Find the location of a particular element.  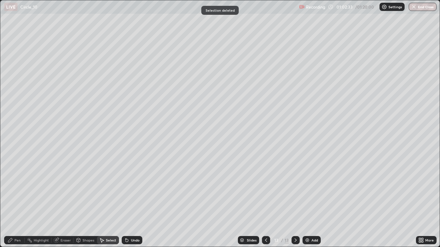

div: Select is located at coordinates (111, 240).